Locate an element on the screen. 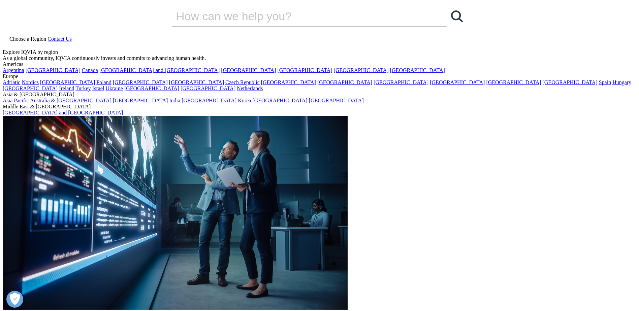  a: Poland is located at coordinates (104, 82).